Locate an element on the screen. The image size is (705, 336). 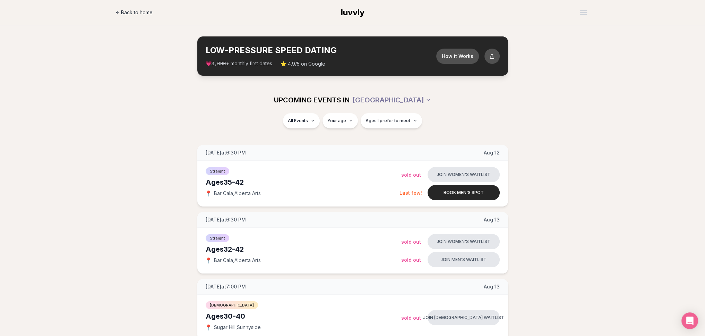
div: Ages 32-42 is located at coordinates (303, 249).